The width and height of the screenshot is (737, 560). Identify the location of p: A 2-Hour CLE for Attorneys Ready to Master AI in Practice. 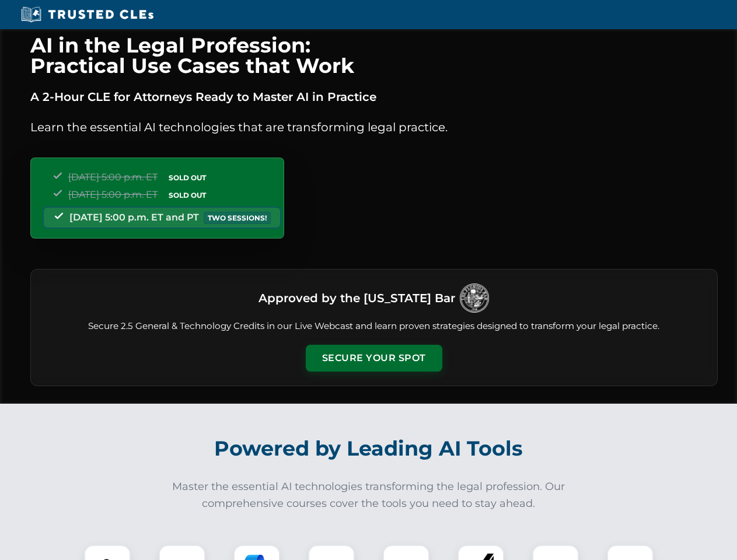
(374, 97).